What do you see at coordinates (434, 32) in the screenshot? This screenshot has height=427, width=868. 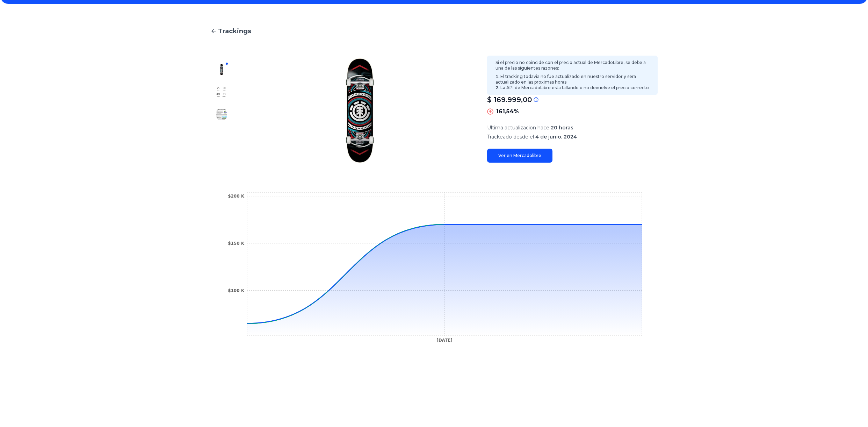 I see `a: Trackings` at bounding box center [434, 32].